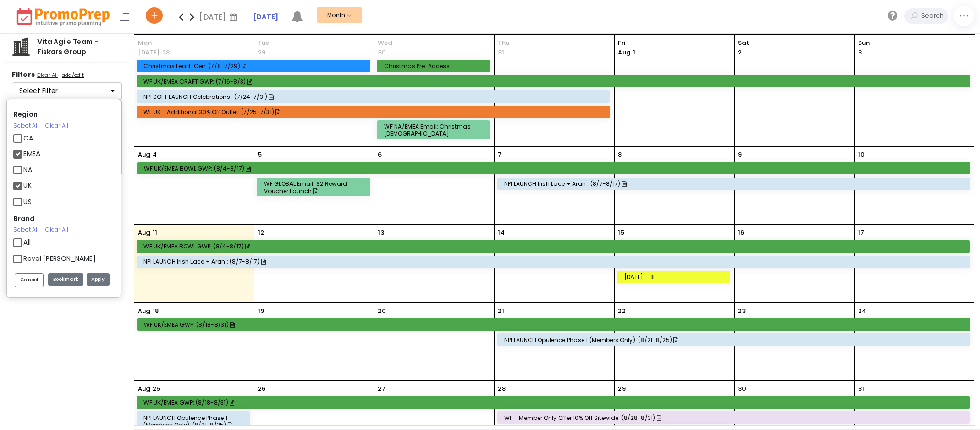 The height and width of the screenshot is (430, 980). I want to click on div: WF UK/EMEA CRAFT GWP: (7/16-8/3), so click(555, 81).